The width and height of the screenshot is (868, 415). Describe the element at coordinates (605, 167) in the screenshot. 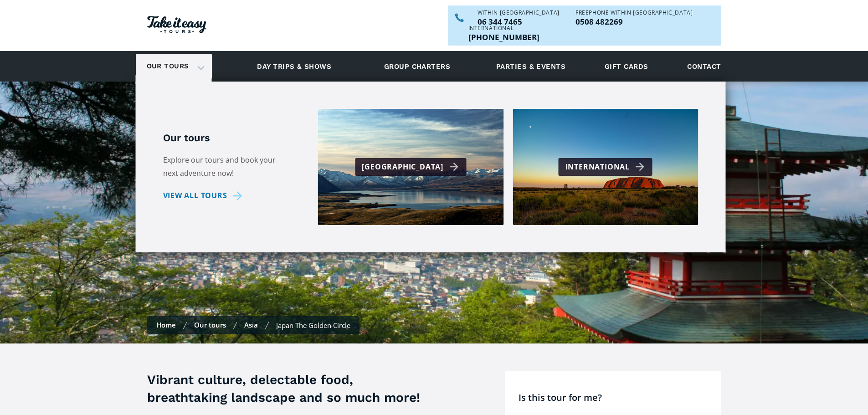

I see `a: International` at that location.